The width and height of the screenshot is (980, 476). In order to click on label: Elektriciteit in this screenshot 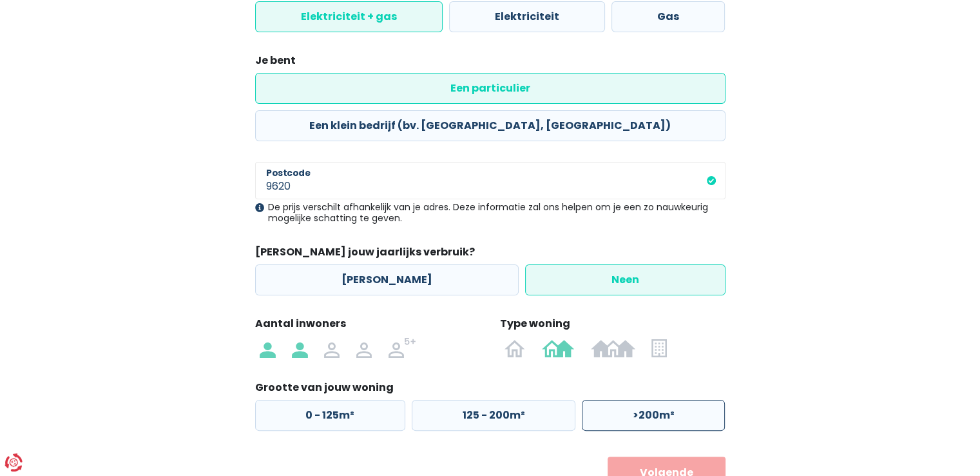, I will do `click(527, 17)`.